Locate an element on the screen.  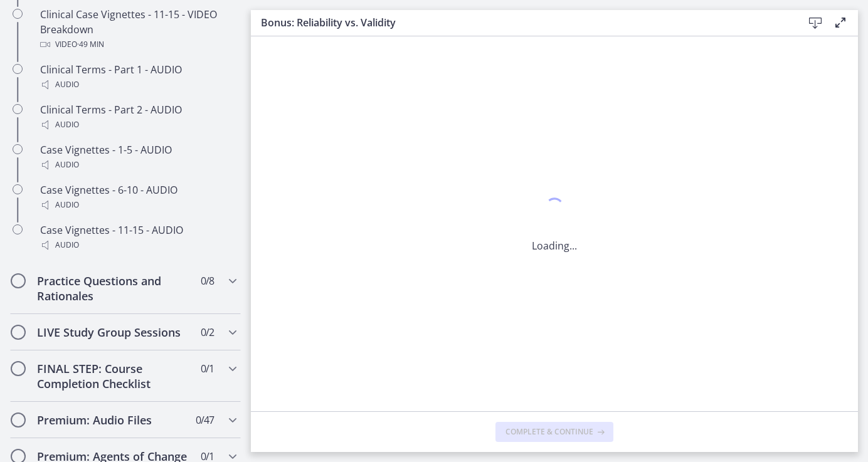
span: 0 / 47 is located at coordinates (205, 420).